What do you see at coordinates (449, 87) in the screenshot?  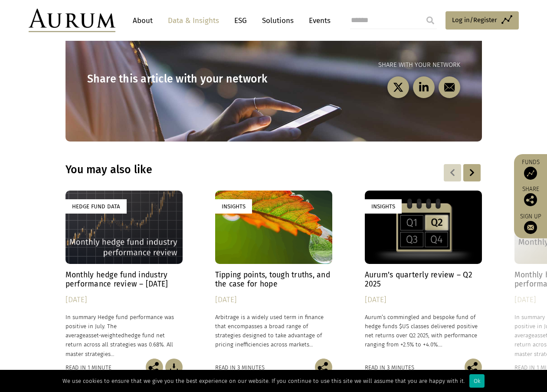 I see `img: email-black.svg` at bounding box center [449, 87].